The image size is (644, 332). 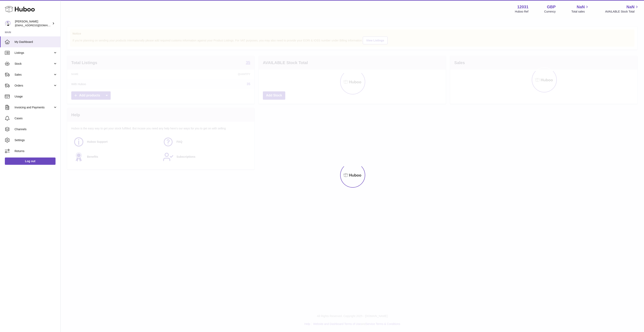 I want to click on span: My Dashboard, so click(x=36, y=42).